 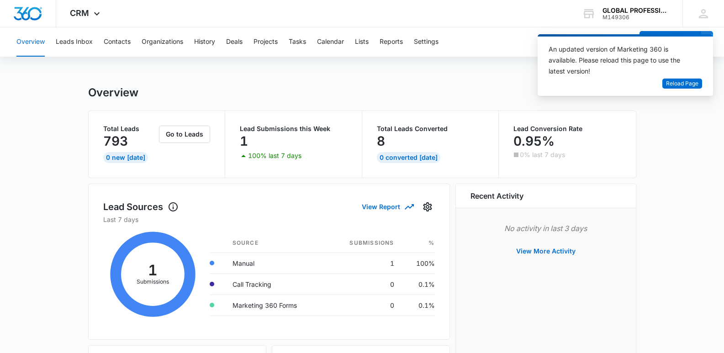 I want to click on p: Lead Conversion Rate, so click(x=567, y=129).